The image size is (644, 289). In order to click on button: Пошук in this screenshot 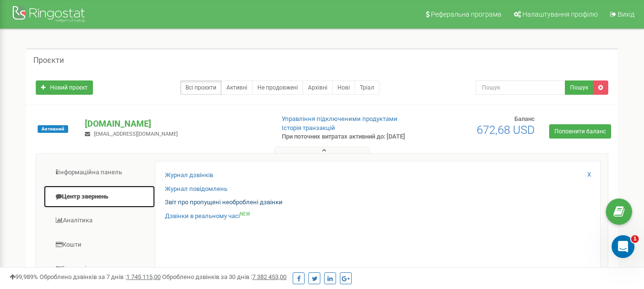, I will do `click(579, 88)`.